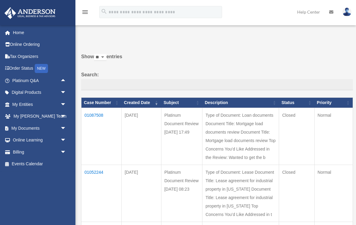 The width and height of the screenshot is (356, 225). I want to click on th: Priority: activate to sort column ascending, so click(333, 103).